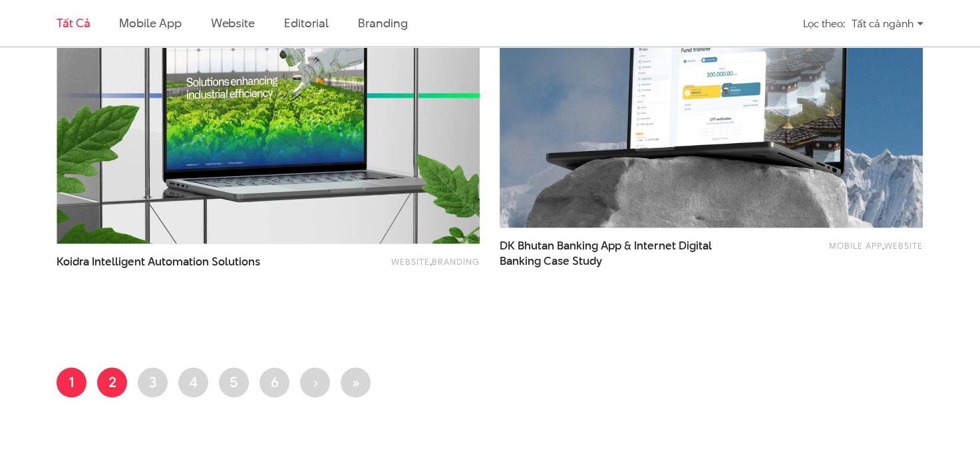 Image resolution: width=980 pixels, height=471 pixels. What do you see at coordinates (111, 382) in the screenshot?
I see `a: 2` at bounding box center [111, 382].